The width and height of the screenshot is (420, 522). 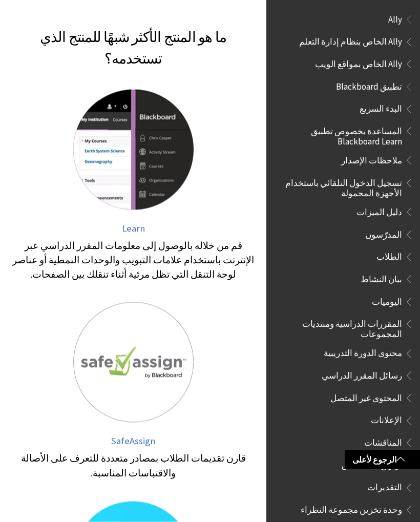 I want to click on a: SafeAssign SafeAssign قارن تقديمات الطلاب بمصادر متعددة للتعرف على الأصالة والاقتباسات المناسبة., so click(x=134, y=391).